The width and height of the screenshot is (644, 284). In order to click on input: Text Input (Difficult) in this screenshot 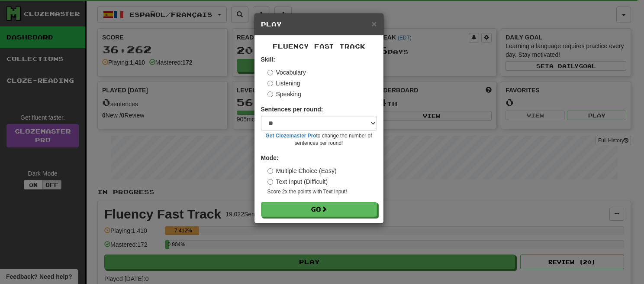, I will do `click(270, 182)`.